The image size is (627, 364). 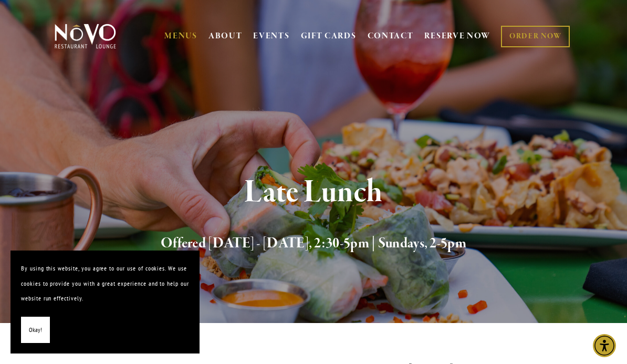 What do you see at coordinates (271, 37) in the screenshot?
I see `a: EVENTS` at bounding box center [271, 37].